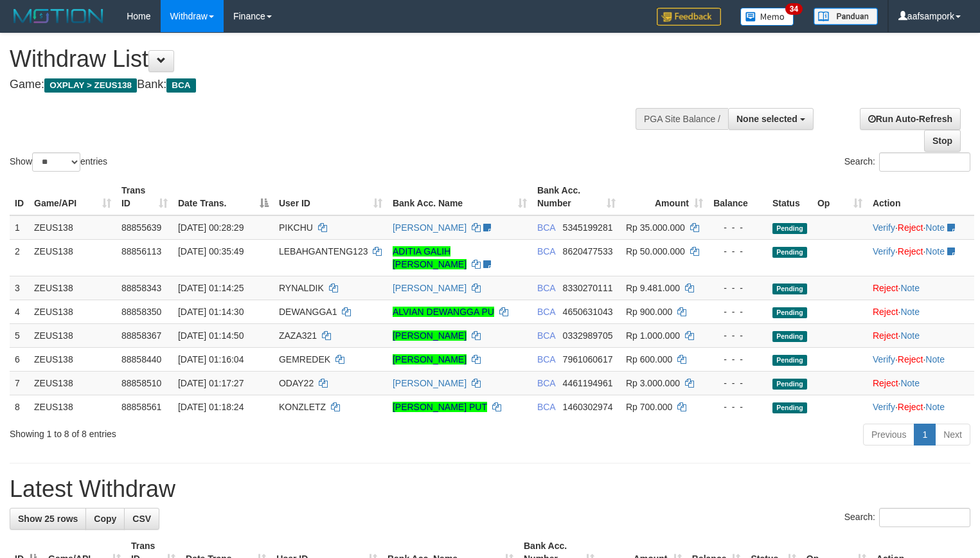  What do you see at coordinates (771, 119) in the screenshot?
I see `button: None selected` at bounding box center [771, 119].